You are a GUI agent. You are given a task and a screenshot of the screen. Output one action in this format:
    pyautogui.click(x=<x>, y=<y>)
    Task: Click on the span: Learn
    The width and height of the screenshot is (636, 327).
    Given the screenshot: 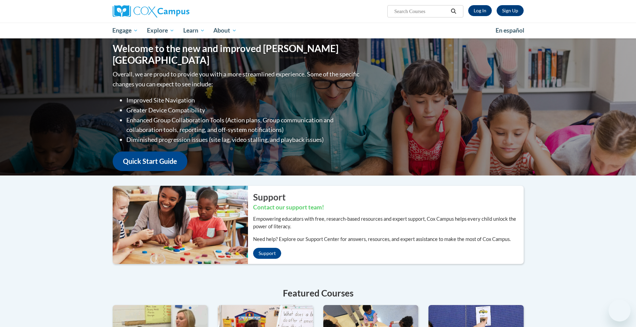 What is the action you would take?
    pyautogui.click(x=194, y=30)
    